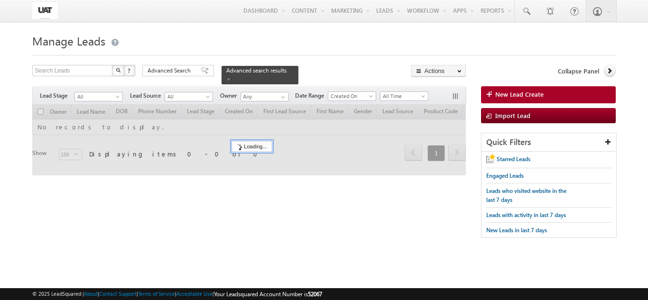 This screenshot has height=300, width=648. I want to click on div: Loading..., so click(251, 147).